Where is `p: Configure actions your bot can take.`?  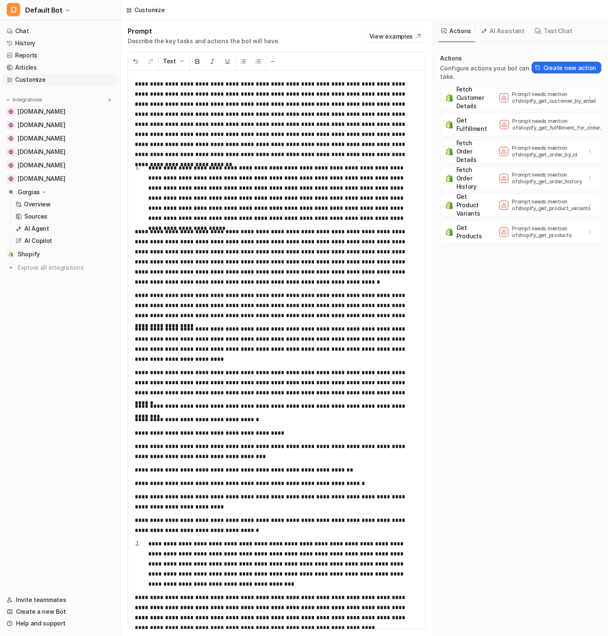 p: Configure actions your bot can take. is located at coordinates (486, 73).